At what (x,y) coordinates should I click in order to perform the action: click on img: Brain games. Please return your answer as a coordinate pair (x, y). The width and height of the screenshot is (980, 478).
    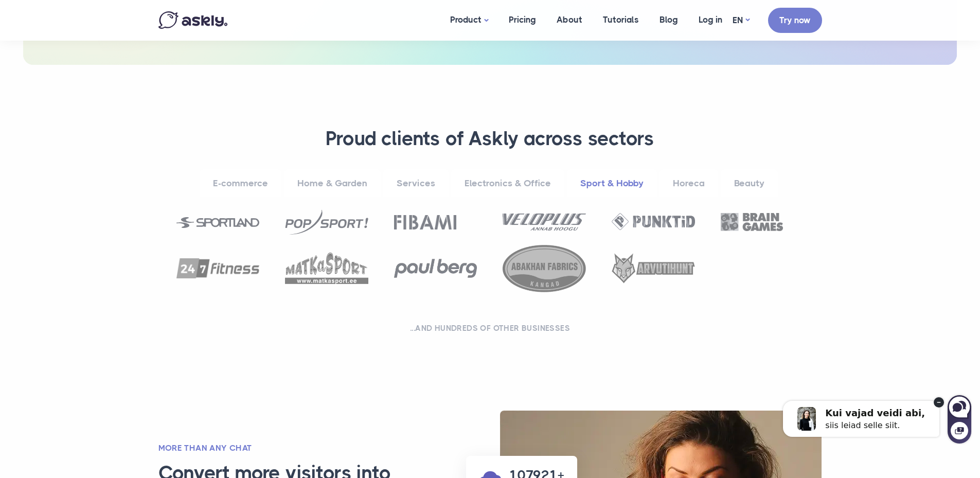
    Looking at the image, I should click on (751, 222).